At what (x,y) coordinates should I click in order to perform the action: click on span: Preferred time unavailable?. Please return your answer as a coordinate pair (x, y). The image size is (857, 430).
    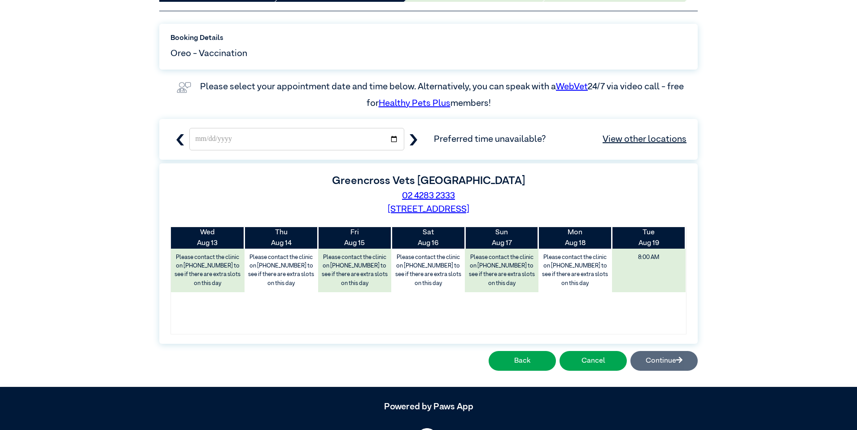
    Looking at the image, I should click on (560, 139).